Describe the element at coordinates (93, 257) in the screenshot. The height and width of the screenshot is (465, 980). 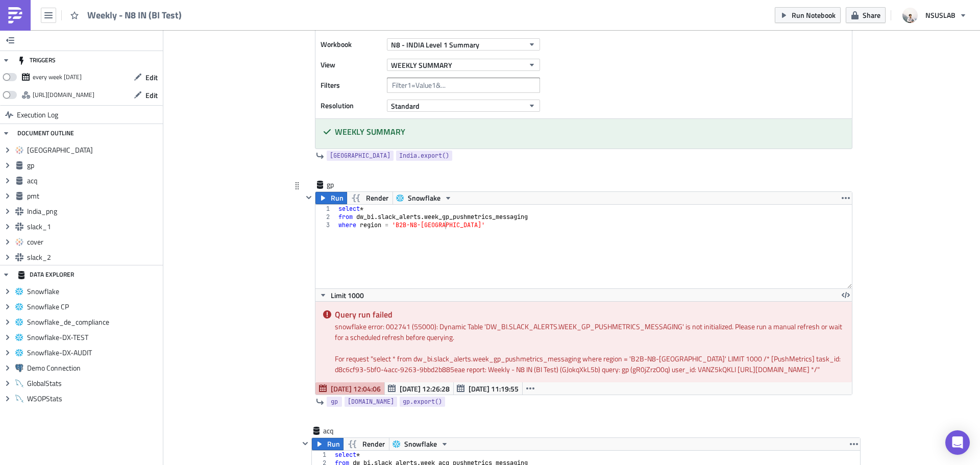
I see `span: slack_2` at that location.